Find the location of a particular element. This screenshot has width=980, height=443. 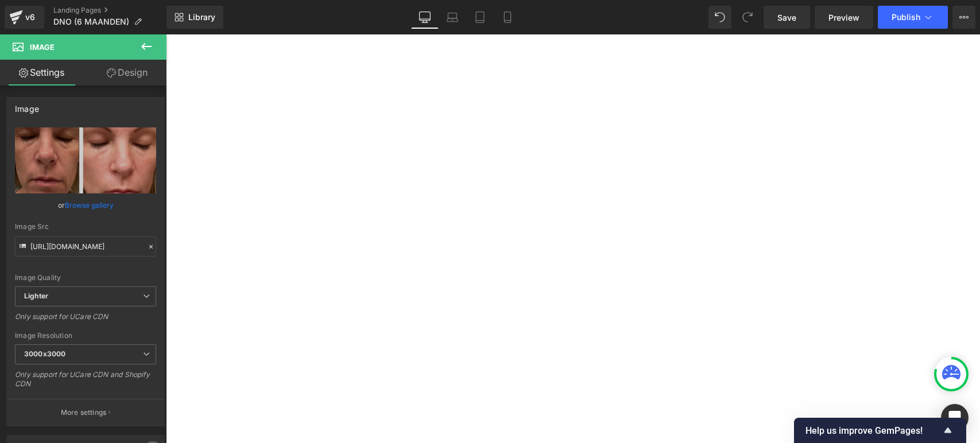

div: Image Resolution is located at coordinates (86, 336).